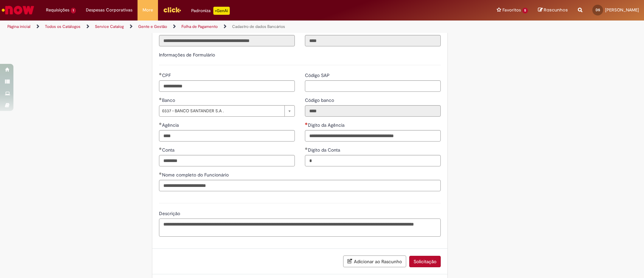 Image resolution: width=644 pixels, height=278 pixels. What do you see at coordinates (373, 136) in the screenshot?
I see `input: Digito da Agência` at bounding box center [373, 136].